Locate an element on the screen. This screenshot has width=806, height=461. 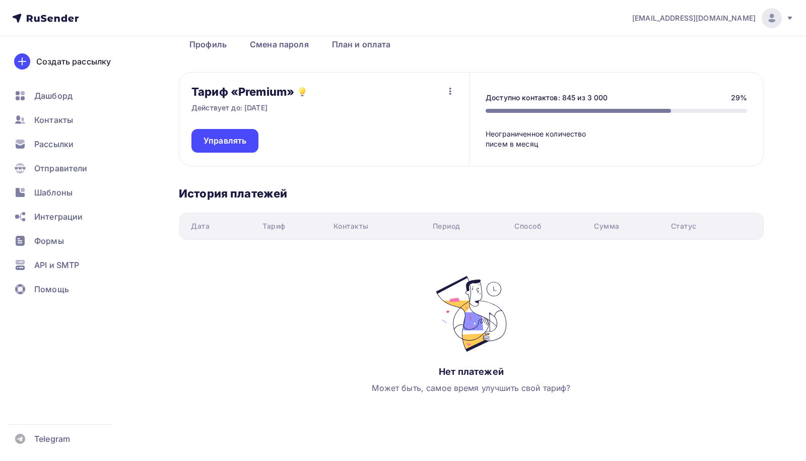
div: Создать рассылку is located at coordinates (74, 61).